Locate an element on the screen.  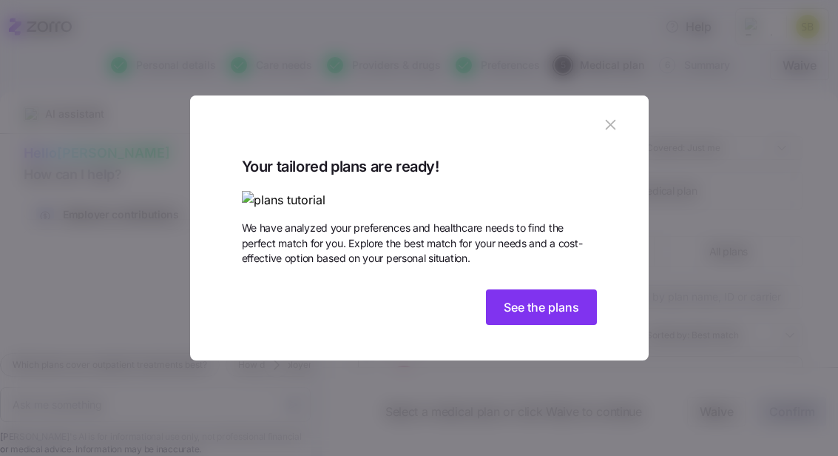
button: See the plans is located at coordinates (541, 307).